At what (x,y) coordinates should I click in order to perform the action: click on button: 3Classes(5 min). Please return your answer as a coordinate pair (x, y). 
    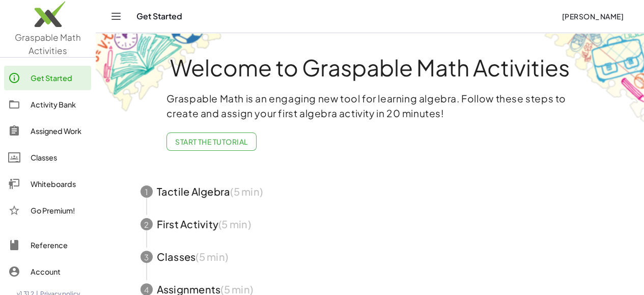
    Looking at the image, I should click on (371, 257).